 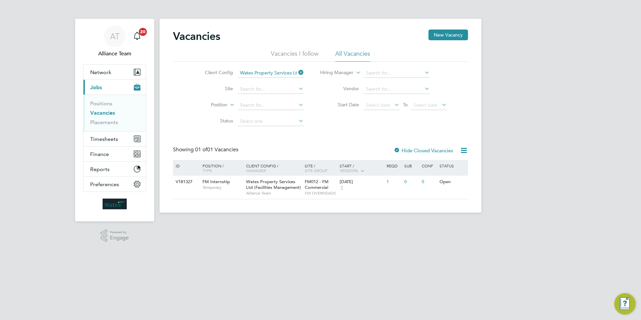 What do you see at coordinates (362, 168) in the screenshot?
I see `div: Start /` at bounding box center [362, 168].